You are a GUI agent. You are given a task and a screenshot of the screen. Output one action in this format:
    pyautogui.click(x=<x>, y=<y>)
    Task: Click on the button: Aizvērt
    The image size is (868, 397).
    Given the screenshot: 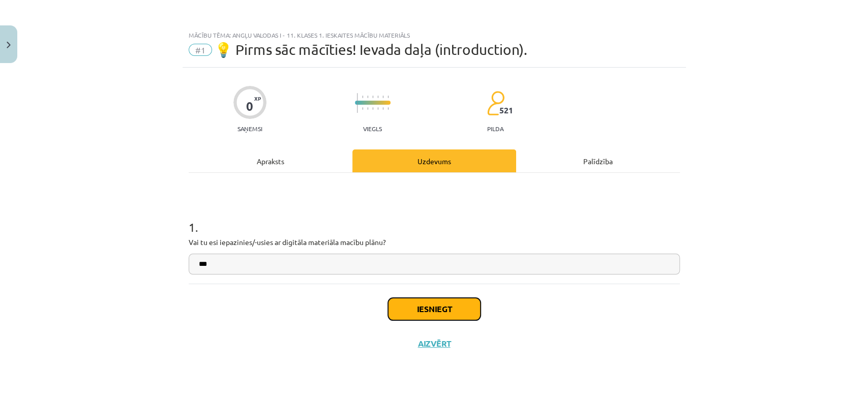 What is the action you would take?
    pyautogui.click(x=434, y=344)
    